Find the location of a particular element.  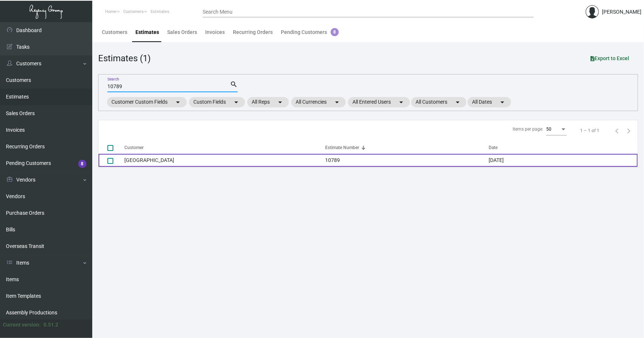

div: Customers is located at coordinates (114, 32).